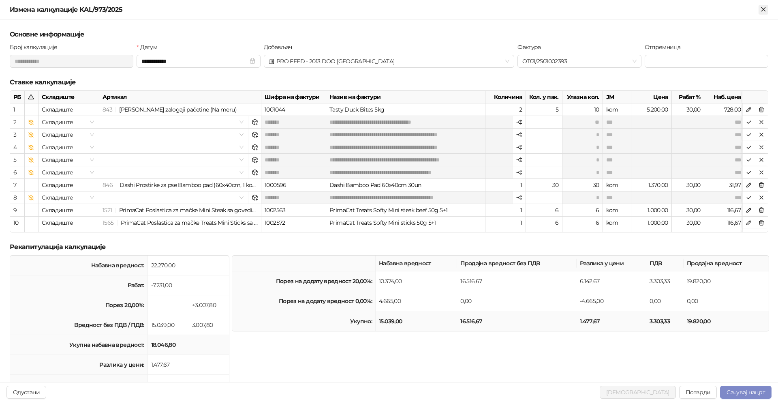 Image resolution: width=778 pixels, height=402 pixels. What do you see at coordinates (725, 109) in the screenshot?
I see `div: 728,00` at bounding box center [725, 109].